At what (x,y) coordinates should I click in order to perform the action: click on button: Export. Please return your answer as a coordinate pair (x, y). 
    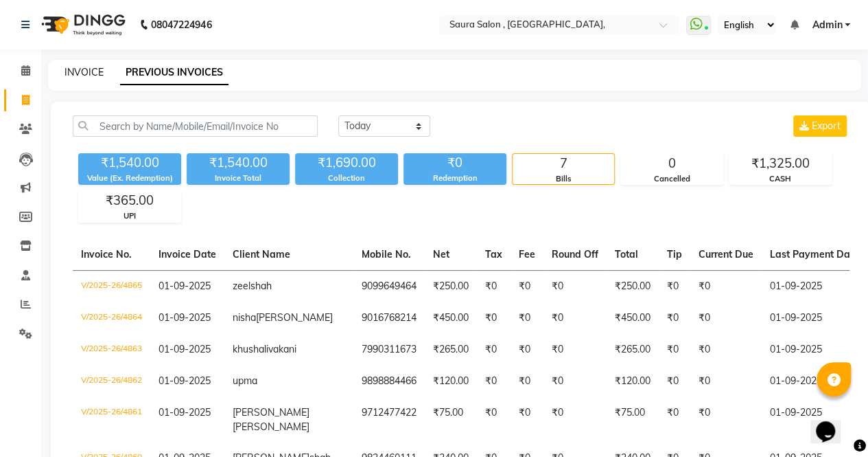
    Looking at the image, I should click on (820, 126).